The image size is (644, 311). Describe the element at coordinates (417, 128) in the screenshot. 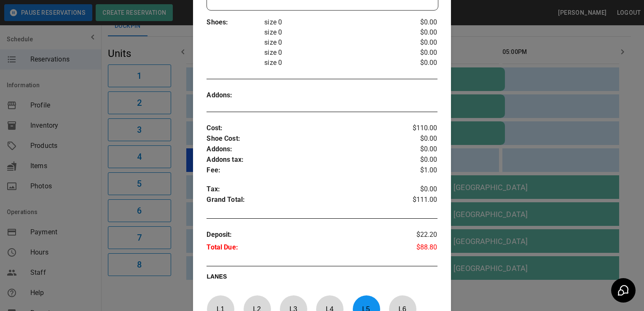

I see `p: $110.00` at that location.